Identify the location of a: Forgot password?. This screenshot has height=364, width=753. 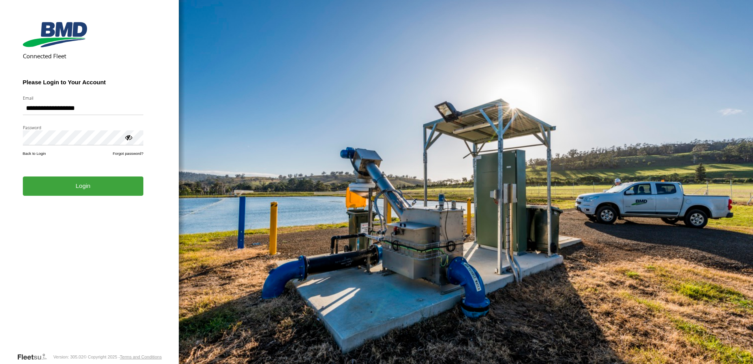
(128, 153).